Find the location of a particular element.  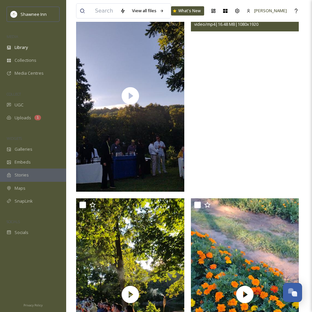

input: Search your library is located at coordinates (104, 11).